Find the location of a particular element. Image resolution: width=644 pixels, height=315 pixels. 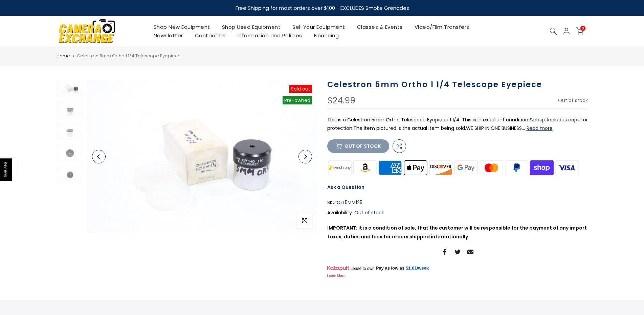

img: visa is located at coordinates (567, 168).